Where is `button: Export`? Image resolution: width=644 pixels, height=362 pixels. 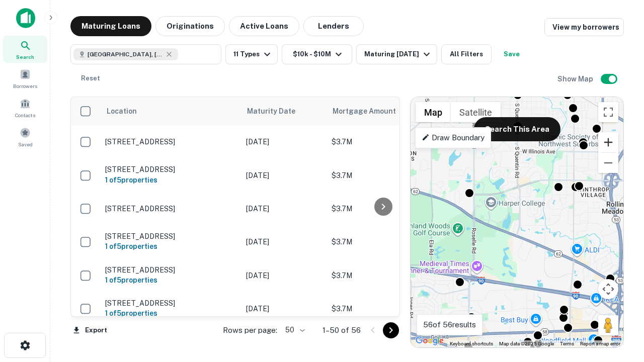
button: Export is located at coordinates (90, 330).